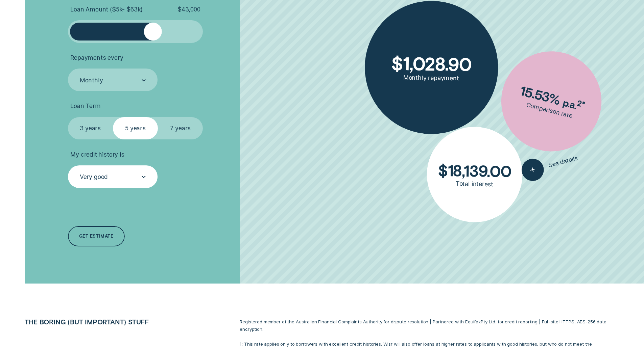 The image size is (644, 348). What do you see at coordinates (85, 106) in the screenshot?
I see `span: Loan Term` at bounding box center [85, 106].